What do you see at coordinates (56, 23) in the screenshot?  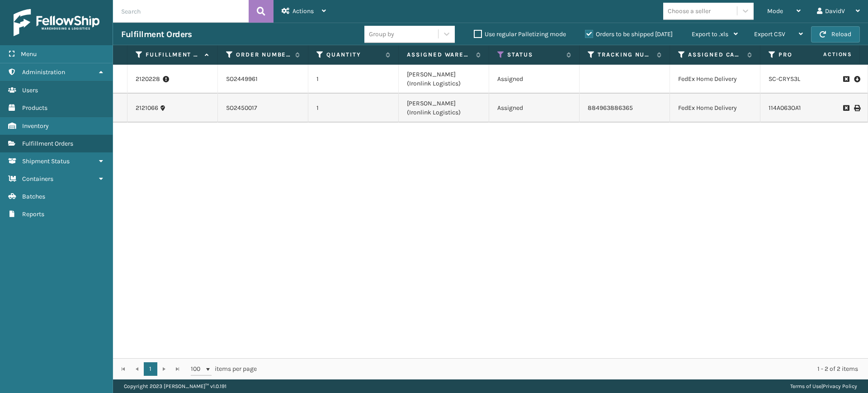 I see `img: logo` at bounding box center [56, 23].